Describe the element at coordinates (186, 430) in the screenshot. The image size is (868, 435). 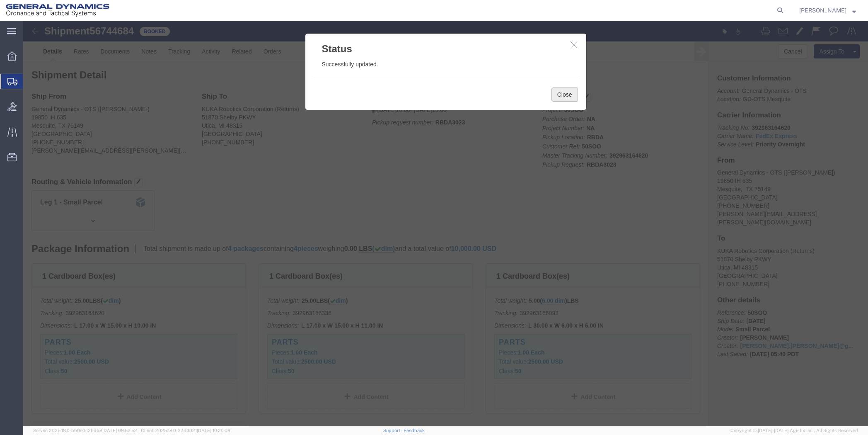
I see `span: Client: 2025.18.0-27d3021` at that location.